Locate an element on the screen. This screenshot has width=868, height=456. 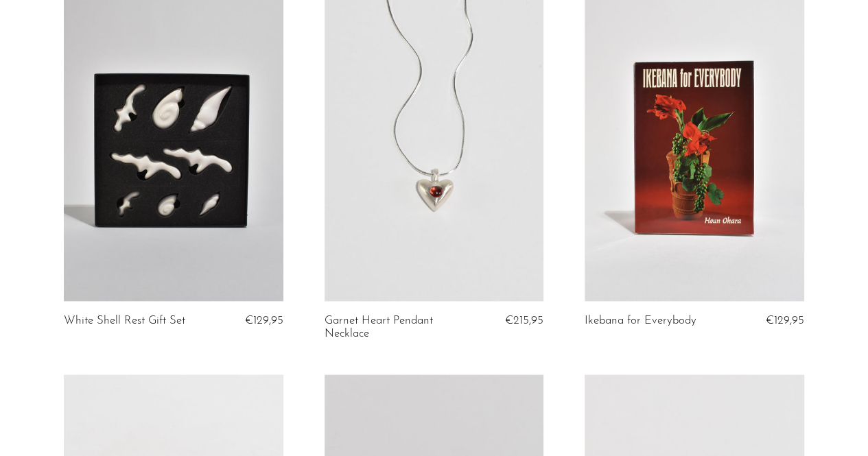
a: White Shell Rest Gift Set is located at coordinates (124, 321).